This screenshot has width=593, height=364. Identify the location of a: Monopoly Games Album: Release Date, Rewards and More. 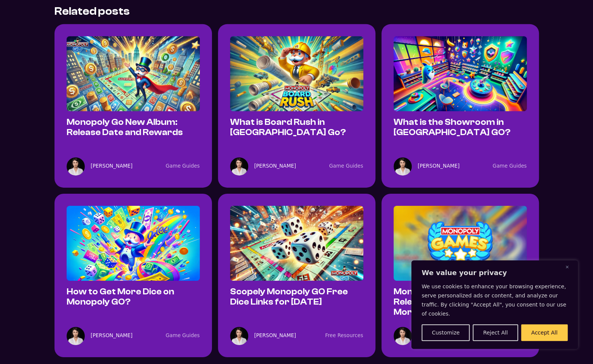
(452, 302).